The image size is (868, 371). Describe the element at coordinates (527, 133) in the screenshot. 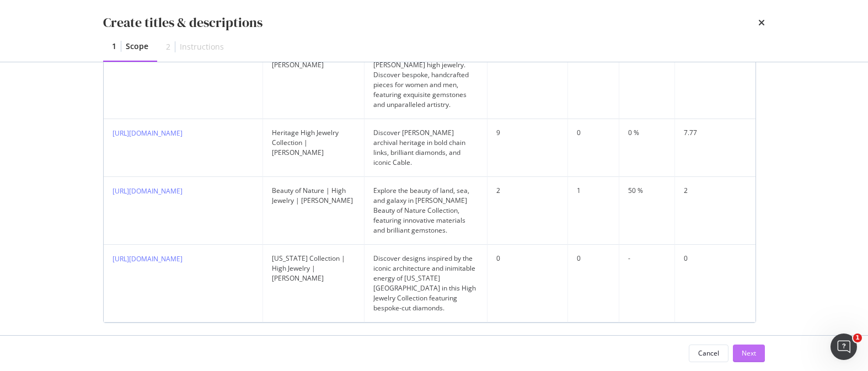

I see `div: 9` at that location.